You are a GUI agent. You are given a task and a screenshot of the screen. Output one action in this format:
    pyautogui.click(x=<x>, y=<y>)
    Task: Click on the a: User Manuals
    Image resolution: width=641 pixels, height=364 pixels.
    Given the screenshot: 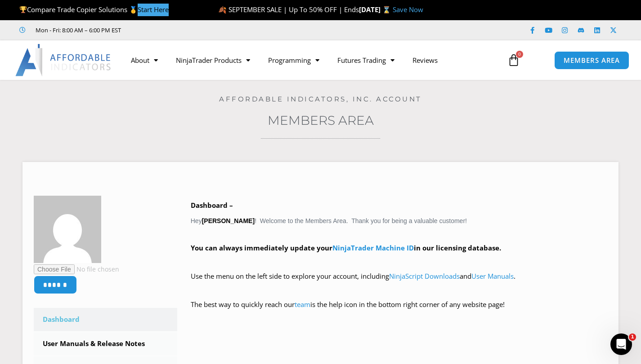 What is the action you would take?
    pyautogui.click(x=493, y=276)
    